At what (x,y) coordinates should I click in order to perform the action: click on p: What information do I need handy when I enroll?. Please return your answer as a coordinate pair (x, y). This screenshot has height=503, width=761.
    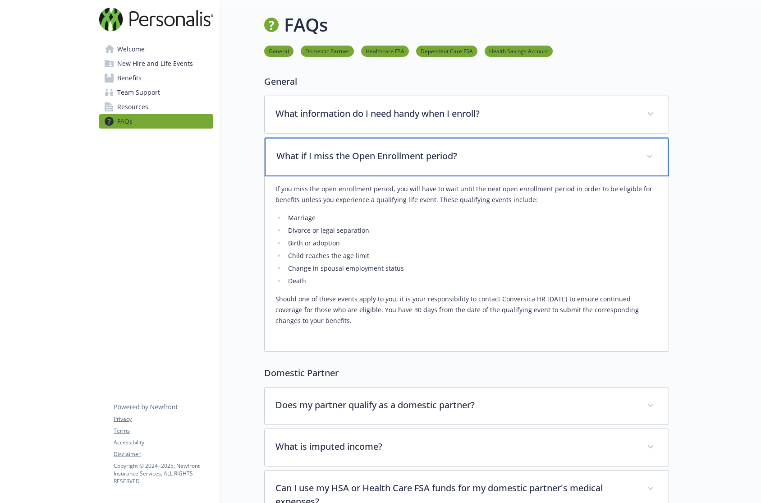
    Looking at the image, I should click on (456, 114).